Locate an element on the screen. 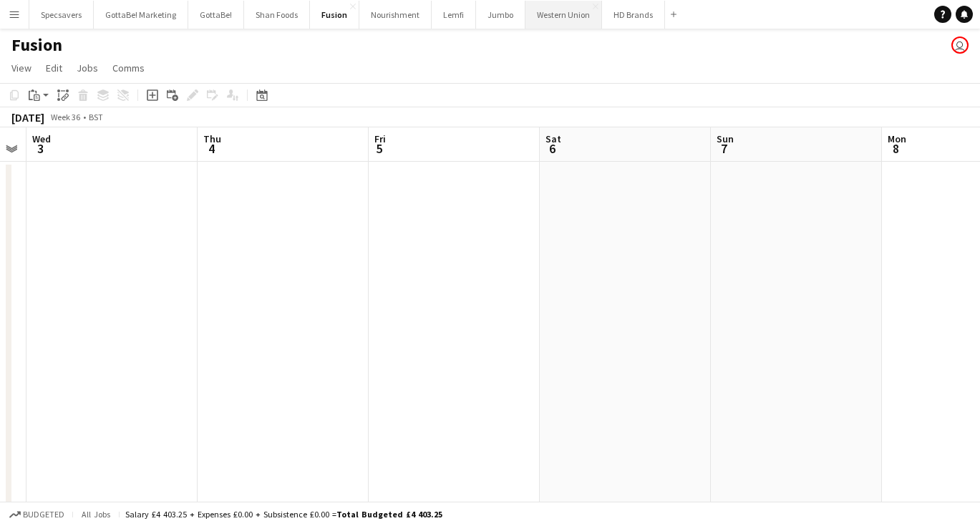 This screenshot has height=526, width=980. span: Total Budgeted £4 403.25 is located at coordinates (389, 514).